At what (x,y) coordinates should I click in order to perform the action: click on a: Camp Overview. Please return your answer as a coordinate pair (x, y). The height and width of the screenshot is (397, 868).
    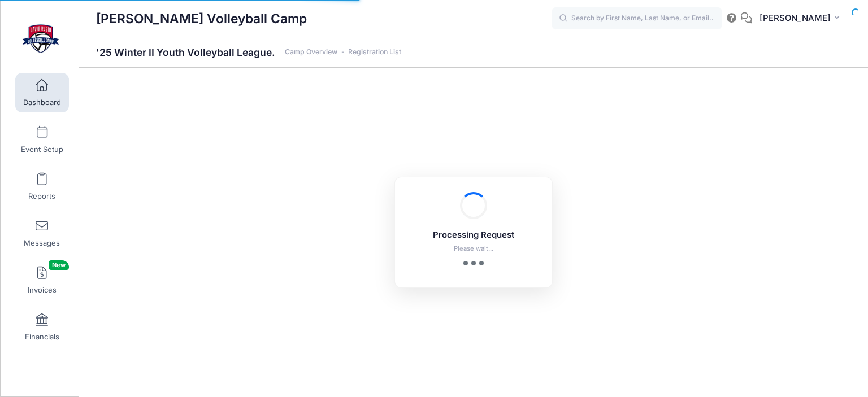
    Looking at the image, I should click on (311, 52).